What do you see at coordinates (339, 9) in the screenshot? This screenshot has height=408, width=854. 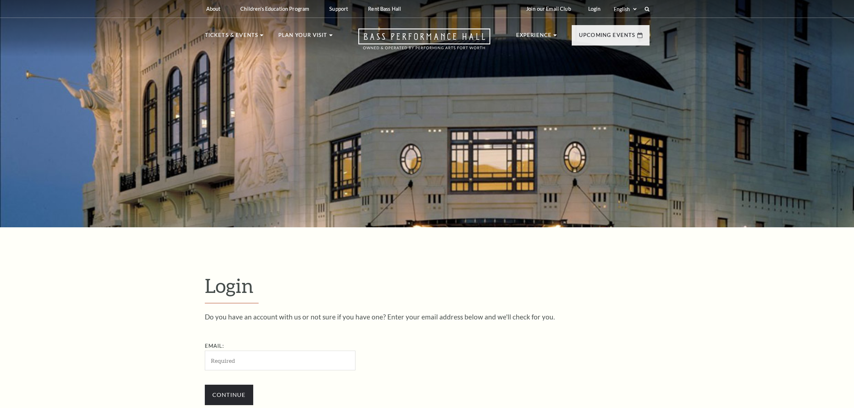 I see `p: Support` at bounding box center [339, 9].